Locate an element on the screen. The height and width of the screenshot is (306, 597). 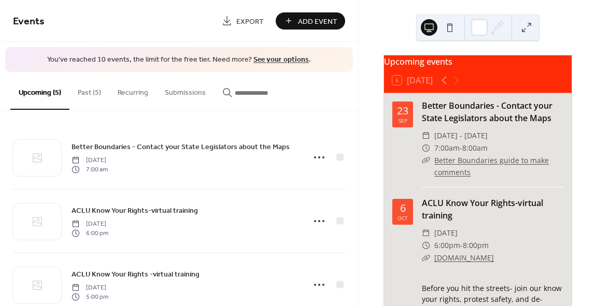
button: Recurring is located at coordinates (133, 90).